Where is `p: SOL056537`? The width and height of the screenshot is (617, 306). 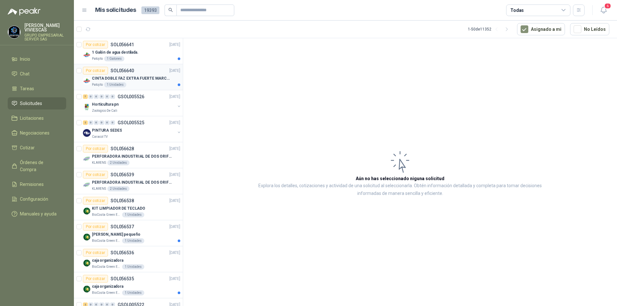
p: SOL056537 is located at coordinates (122, 227).